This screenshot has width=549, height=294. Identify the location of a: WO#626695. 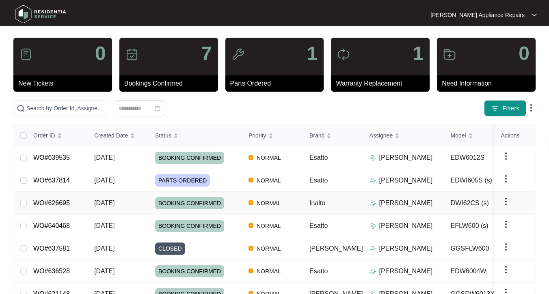
(52, 203).